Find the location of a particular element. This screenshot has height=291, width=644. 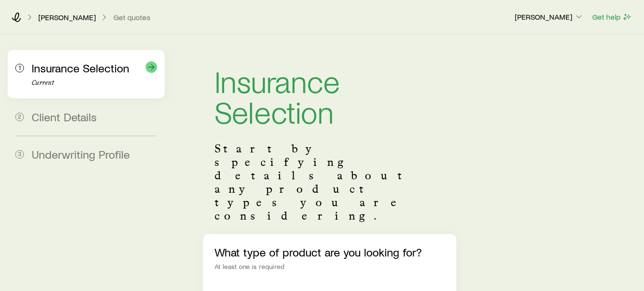

span: Underwriting Profile is located at coordinates (80, 154).